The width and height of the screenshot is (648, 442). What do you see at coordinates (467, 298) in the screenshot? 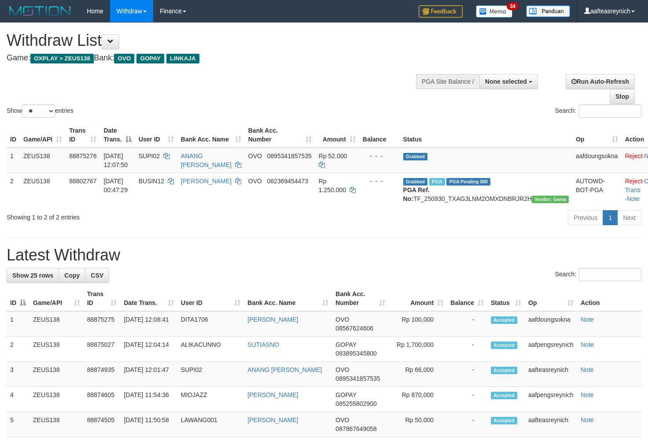
I see `th: Balance: activate to sort column ascending` at bounding box center [467, 298].